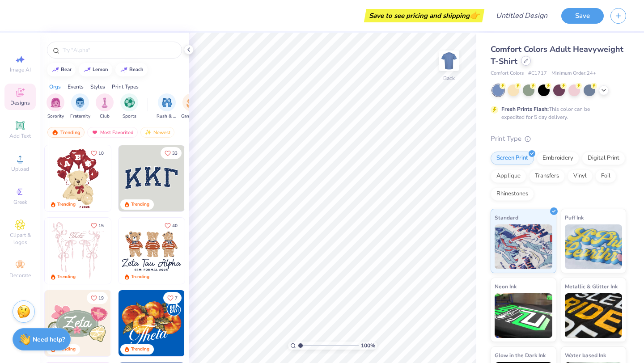 This screenshot has height=363, width=644. I want to click on span: Game Day, so click(192, 116).